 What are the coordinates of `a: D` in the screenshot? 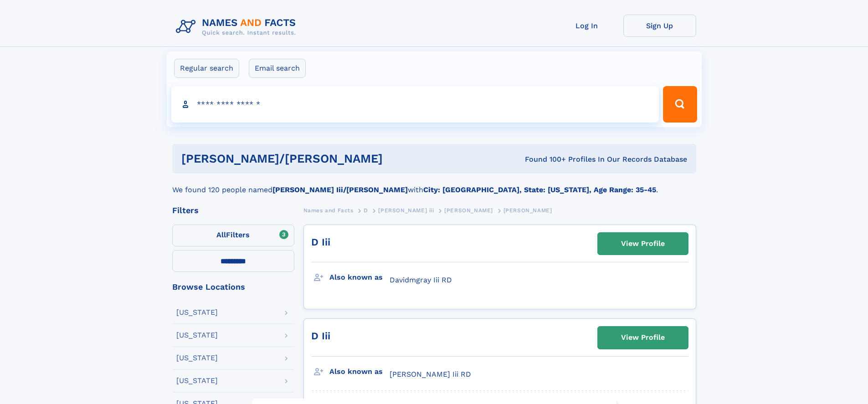 It's located at (366, 210).